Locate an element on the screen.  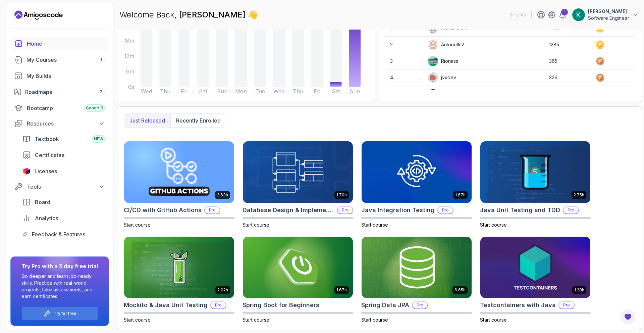
a: Java Unit Testing and TDD card2.75hJava Unit Testing and TDDProStart course is located at coordinates (535, 185).